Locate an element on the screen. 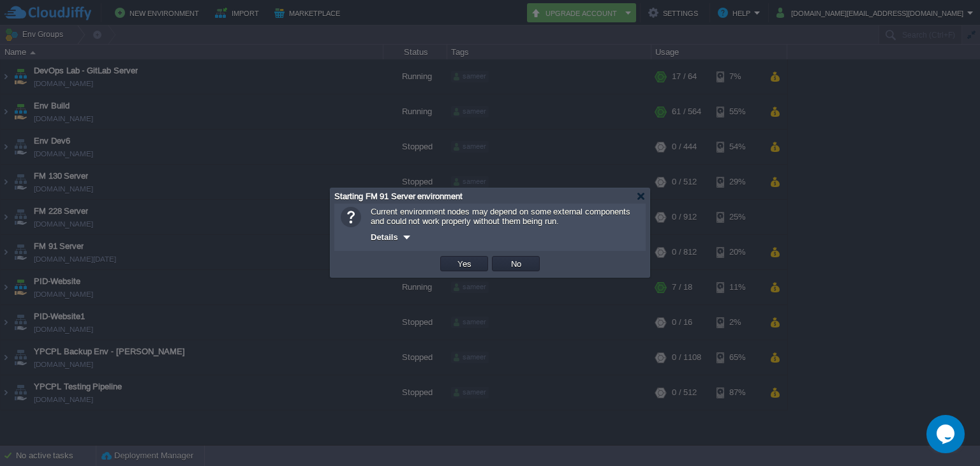 Image resolution: width=980 pixels, height=466 pixels. button: No is located at coordinates (516, 264).